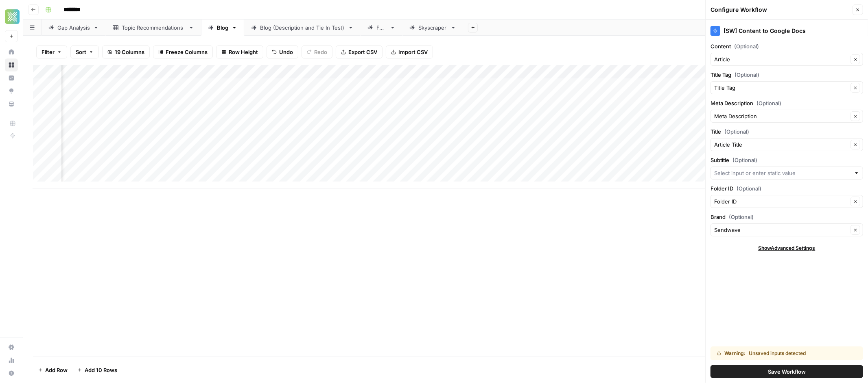 This screenshot has height=383, width=868. What do you see at coordinates (12, 347) in the screenshot?
I see `a: Settings` at bounding box center [12, 347].